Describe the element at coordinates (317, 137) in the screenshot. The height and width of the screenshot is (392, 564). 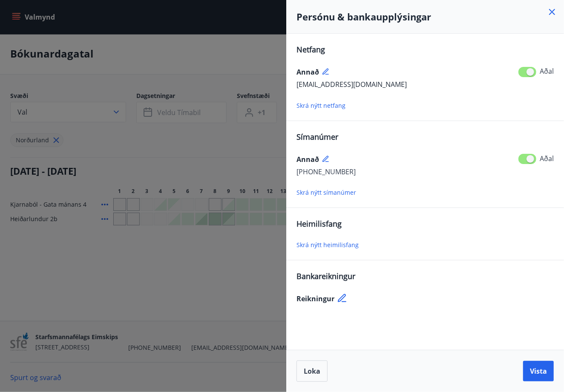
I see `span: Símanúmer` at that location.